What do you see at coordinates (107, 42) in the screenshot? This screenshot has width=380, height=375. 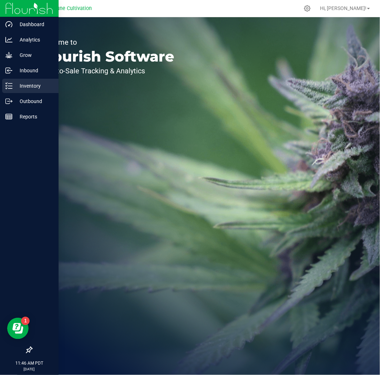 I see `p: Welcome to` at bounding box center [107, 42].